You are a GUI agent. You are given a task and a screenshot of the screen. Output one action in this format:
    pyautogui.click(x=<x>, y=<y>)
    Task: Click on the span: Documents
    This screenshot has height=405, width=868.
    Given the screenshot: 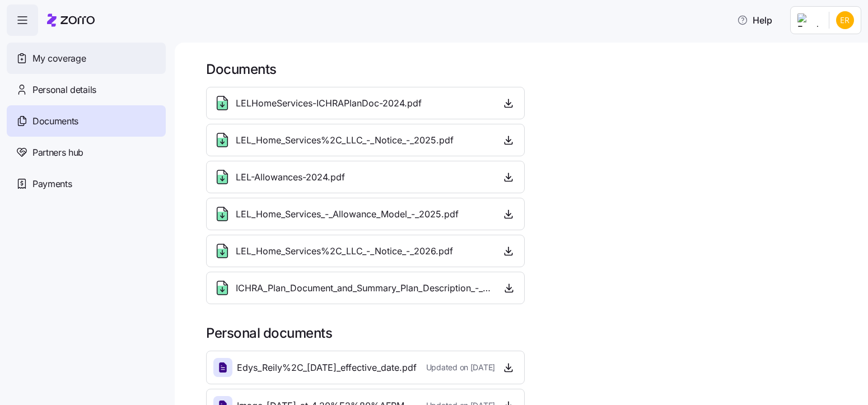 What is the action you would take?
    pyautogui.click(x=55, y=121)
    